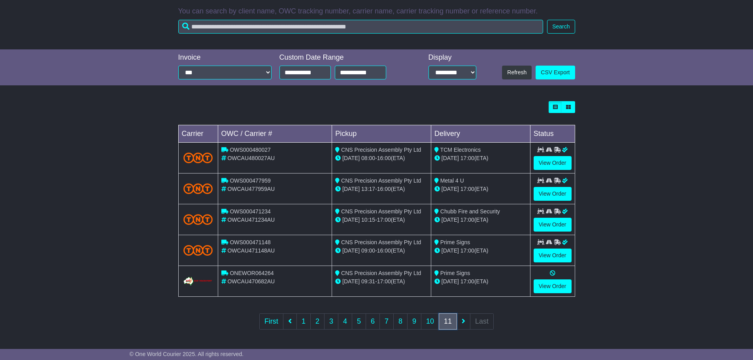 The width and height of the screenshot is (753, 360). What do you see at coordinates (271, 322) in the screenshot?
I see `a: First` at bounding box center [271, 322].